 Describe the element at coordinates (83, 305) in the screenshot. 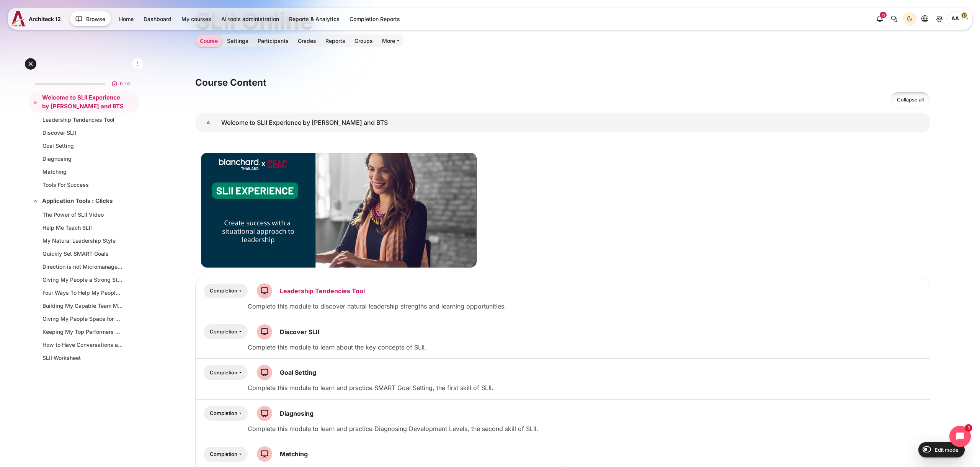

I see `a: Building My Capable Team Members' Confidence` at that location.